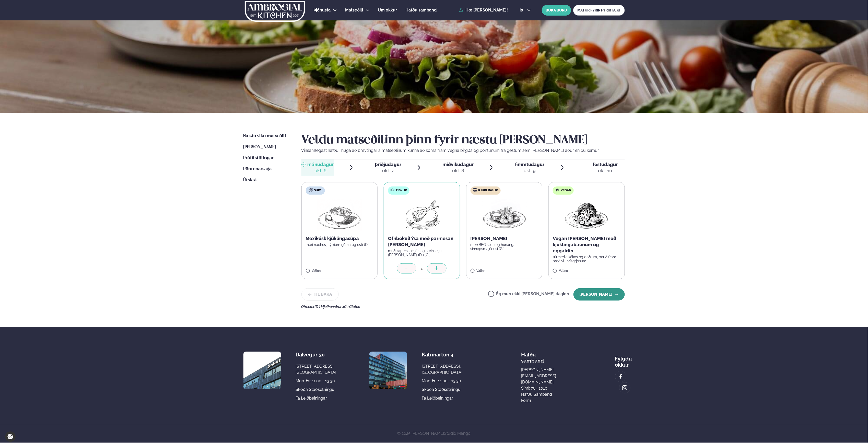  What do you see at coordinates (389, 171) in the screenshot?
I see `div: okt. 7` at bounding box center [389, 171].